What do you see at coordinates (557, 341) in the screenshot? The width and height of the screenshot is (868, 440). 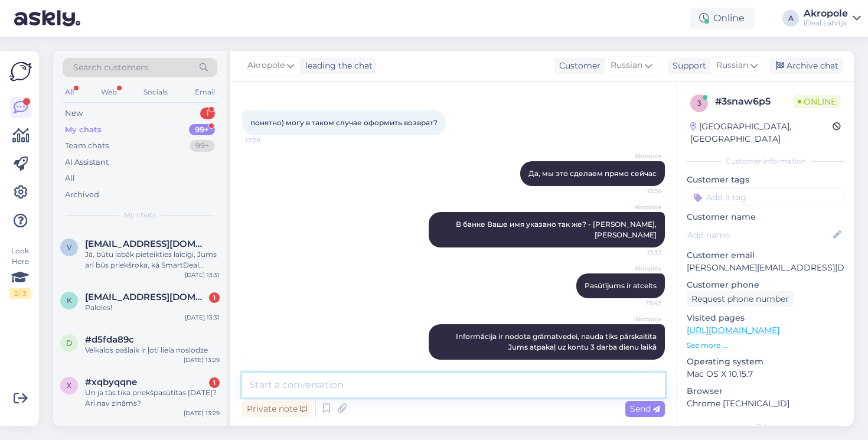 I see `span: Informācija ir nodota grāmatvedei, nauda tiks pārskaitīta Jums atpakaļ uz kontu 3 darba dienu laikā` at bounding box center [557, 341].